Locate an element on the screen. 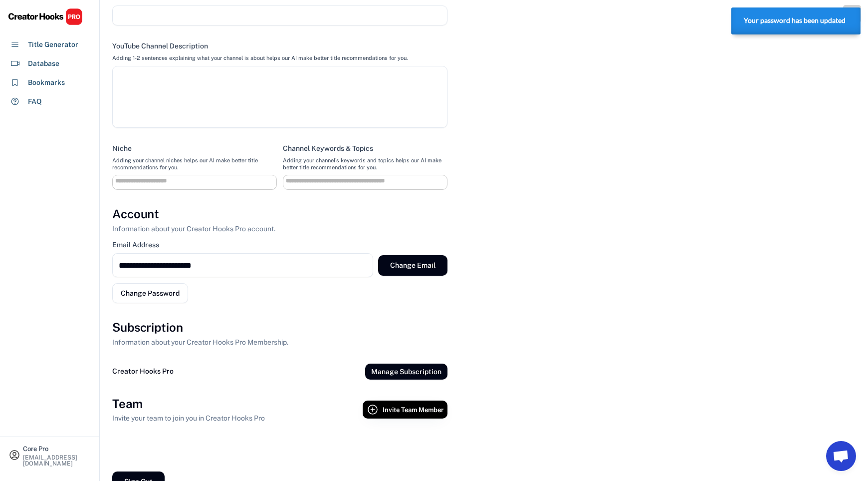  div: Email Address is located at coordinates (136, 244).